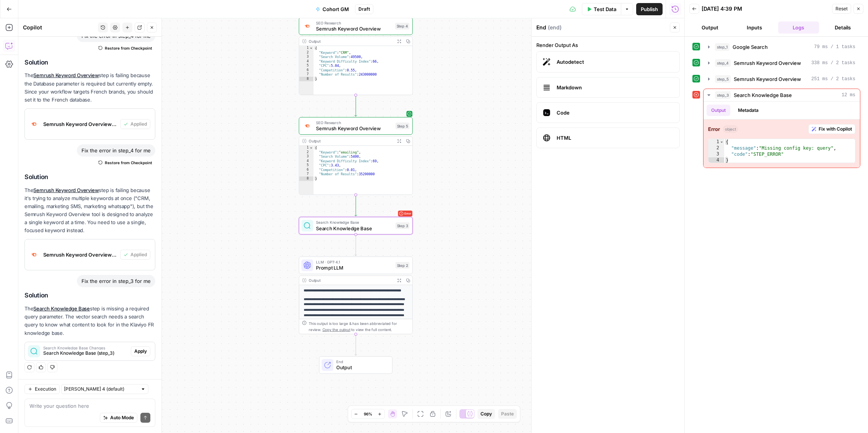 This screenshot has height=433, width=868. What do you see at coordinates (140, 351) in the screenshot?
I see `button: Apply` at bounding box center [140, 351].